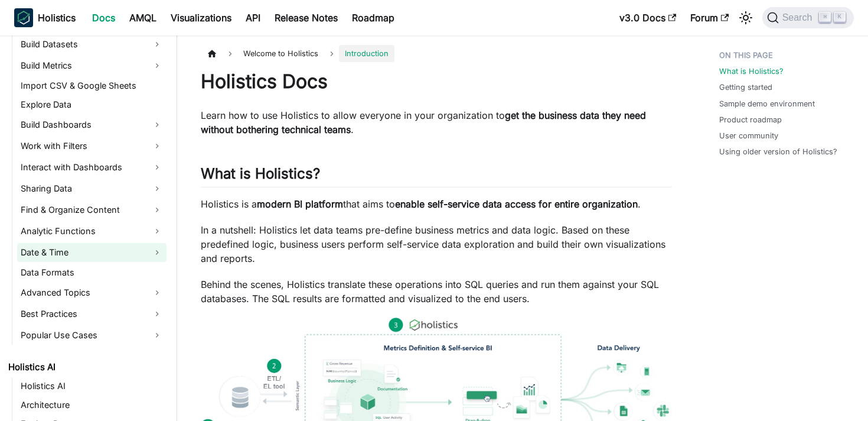 This screenshot has width=868, height=421. What do you see at coordinates (373, 18) in the screenshot?
I see `a: Roadmap` at bounding box center [373, 18].